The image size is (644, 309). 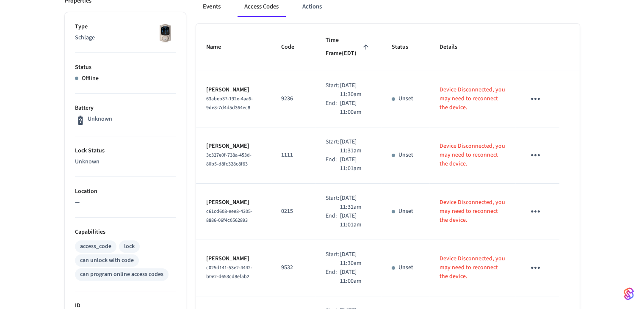 What do you see at coordinates (229, 159) in the screenshot?
I see `span: 3c327e0f-738a-453d-80b5-d8fc328c8f63` at bounding box center [229, 159].